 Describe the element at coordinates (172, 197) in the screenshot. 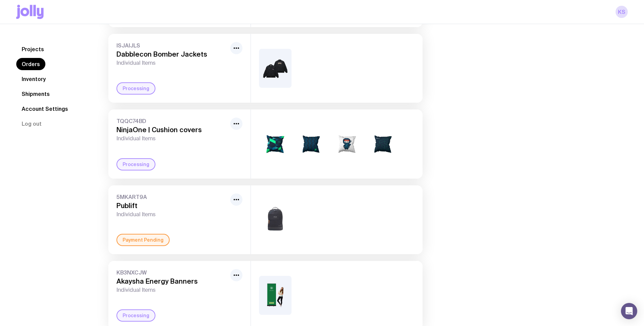

I see `span: 5MKART9A` at that location.